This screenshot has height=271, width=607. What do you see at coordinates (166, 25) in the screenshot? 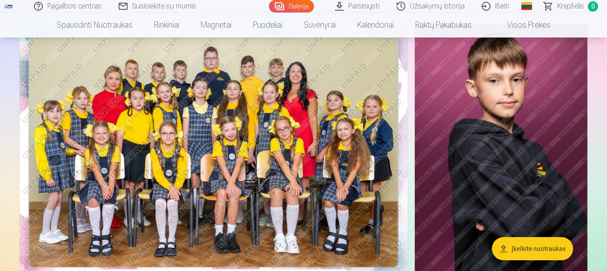
I see `a: Rinkiniai` at bounding box center [166, 25].